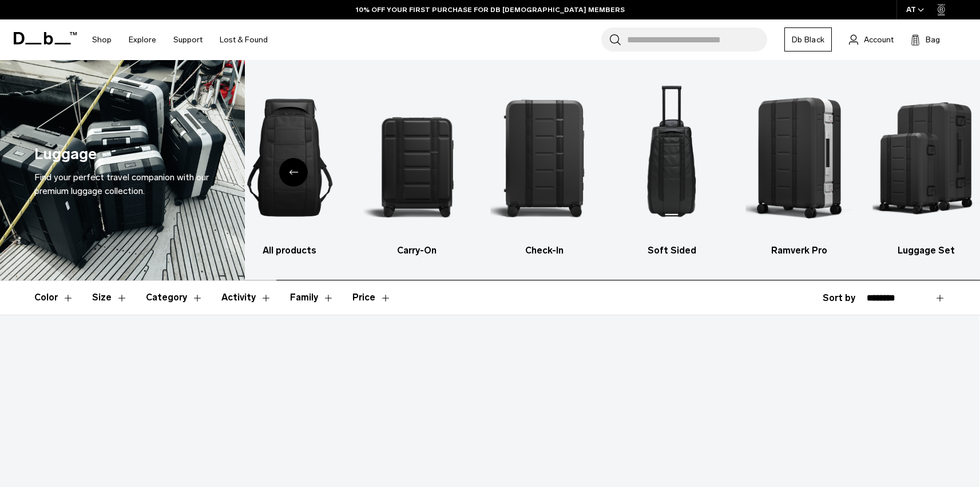  I want to click on a: Explore, so click(143, 40).